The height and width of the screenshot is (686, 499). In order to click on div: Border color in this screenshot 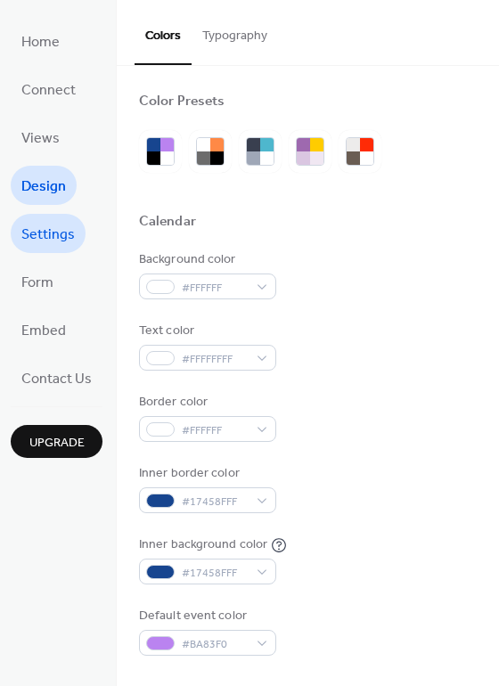, I will do `click(206, 402)`.